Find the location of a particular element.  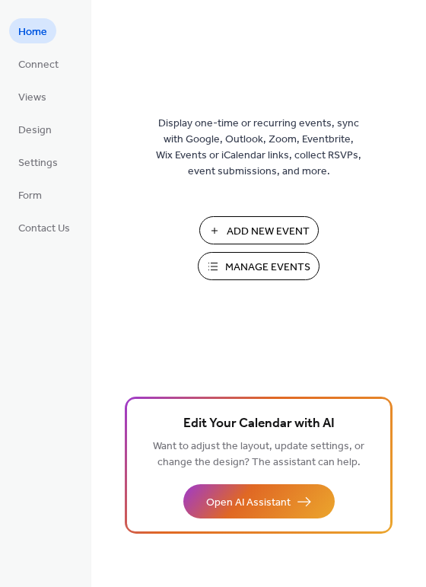

span: Open AI Assistant is located at coordinates (248, 502).